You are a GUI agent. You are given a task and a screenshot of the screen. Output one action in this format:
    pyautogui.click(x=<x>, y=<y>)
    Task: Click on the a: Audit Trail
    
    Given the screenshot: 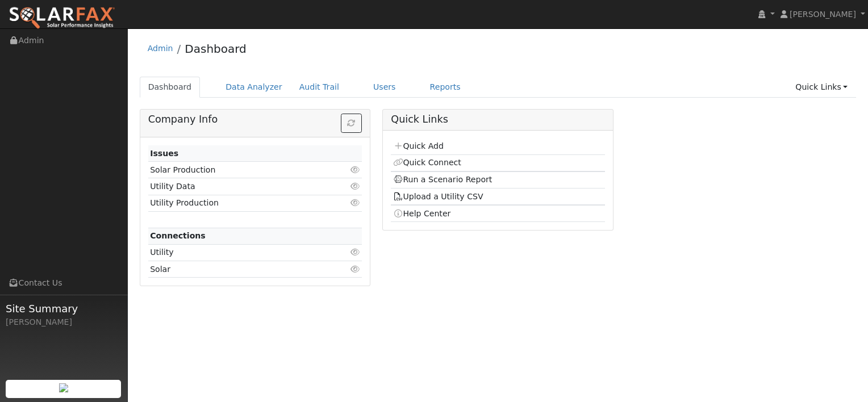 What is the action you would take?
    pyautogui.click(x=320, y=87)
    